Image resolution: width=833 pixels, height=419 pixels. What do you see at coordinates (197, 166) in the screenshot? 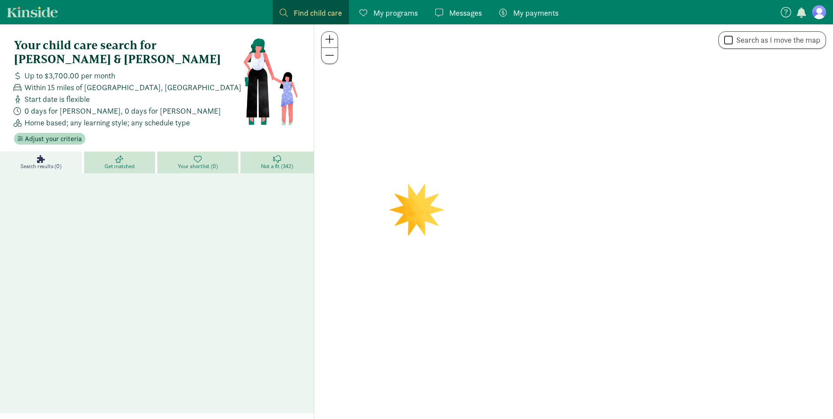
I see `span: Your shortlist (0)` at bounding box center [197, 166].